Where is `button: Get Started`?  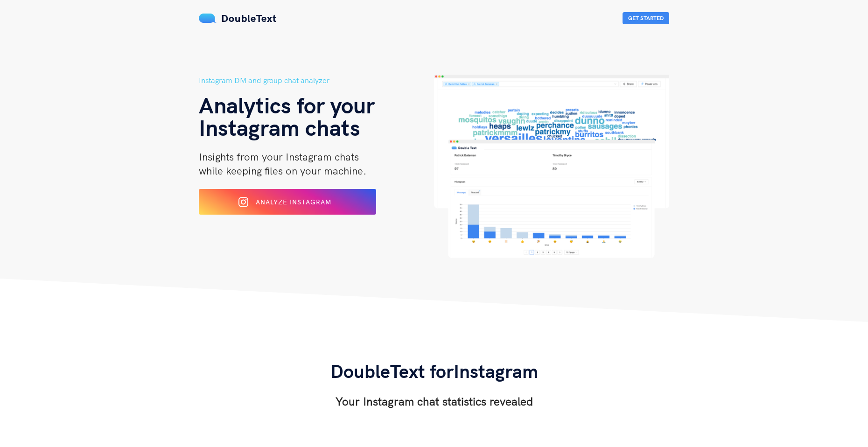 button: Get Started is located at coordinates (646, 18).